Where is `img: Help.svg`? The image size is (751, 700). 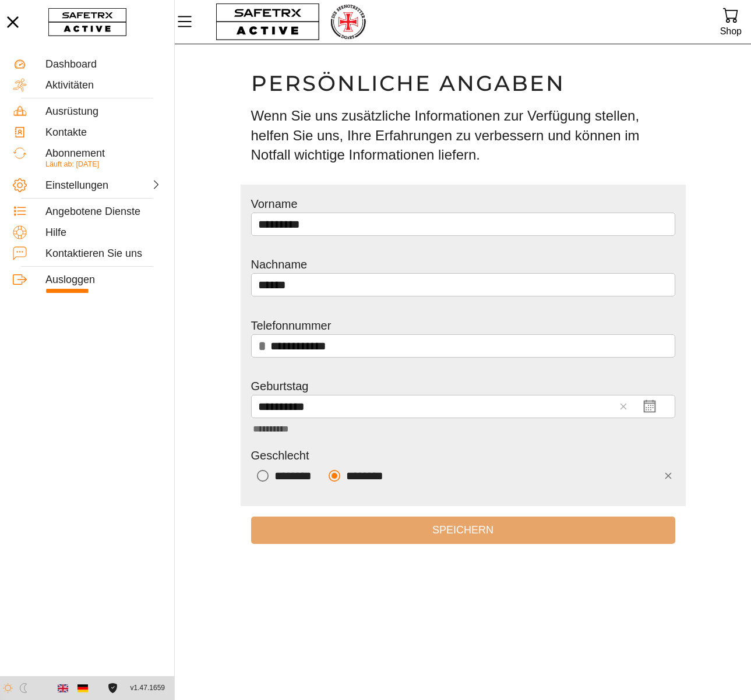
img: Help.svg is located at coordinates (20, 233).